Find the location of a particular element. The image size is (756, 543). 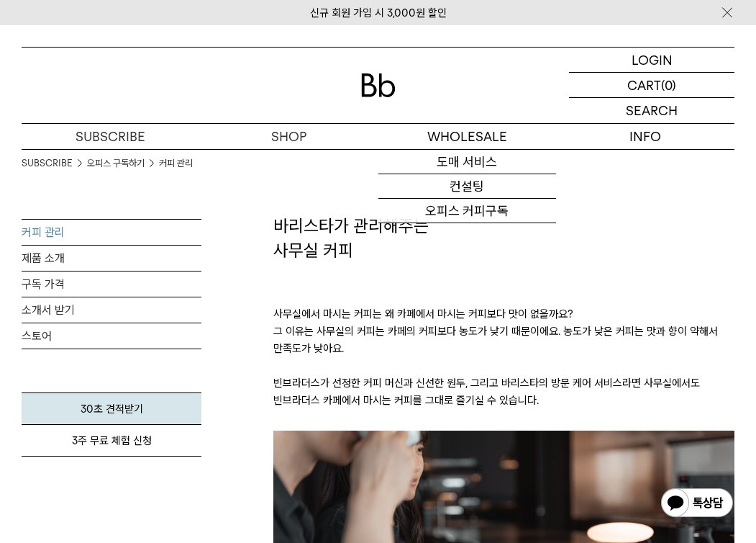

p: SHOP is located at coordinates (289, 136).